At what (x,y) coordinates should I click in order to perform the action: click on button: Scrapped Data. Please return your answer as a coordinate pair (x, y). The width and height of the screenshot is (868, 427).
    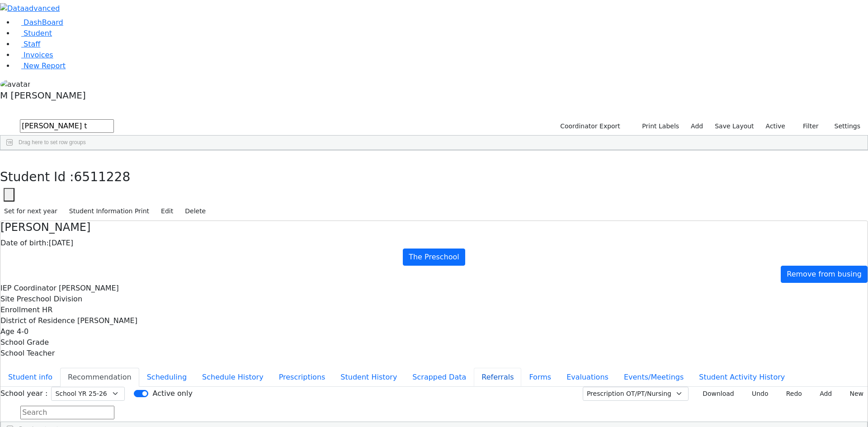
    Looking at the image, I should click on (439, 377).